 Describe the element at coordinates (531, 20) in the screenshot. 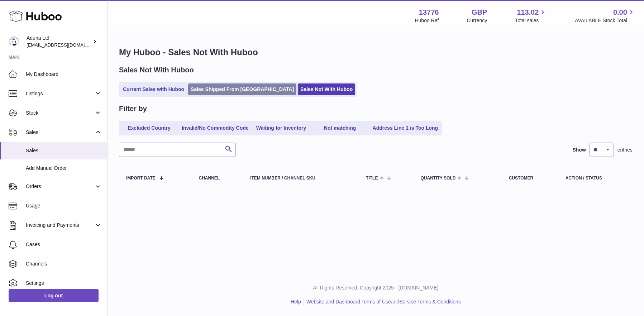

I see `span: Total sales` at that location.